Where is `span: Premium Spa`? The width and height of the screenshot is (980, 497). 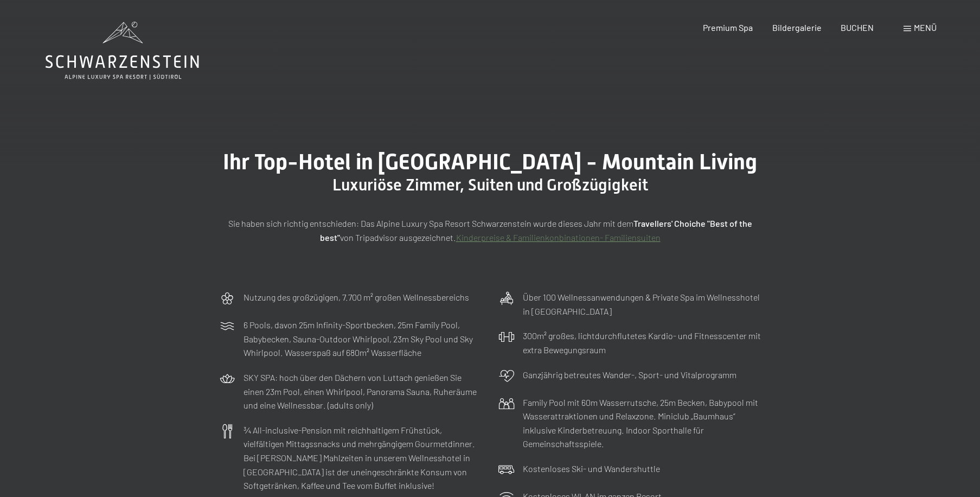 span: Premium Spa is located at coordinates (728, 27).